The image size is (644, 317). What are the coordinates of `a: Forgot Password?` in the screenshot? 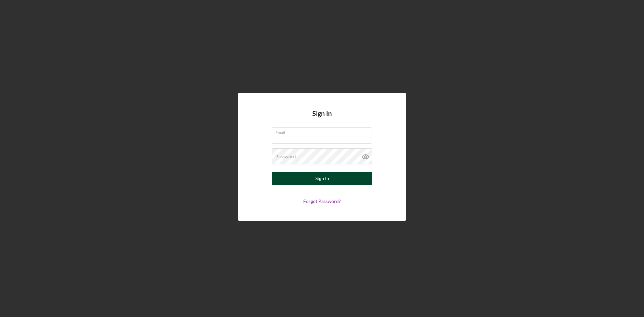 It's located at (322, 201).